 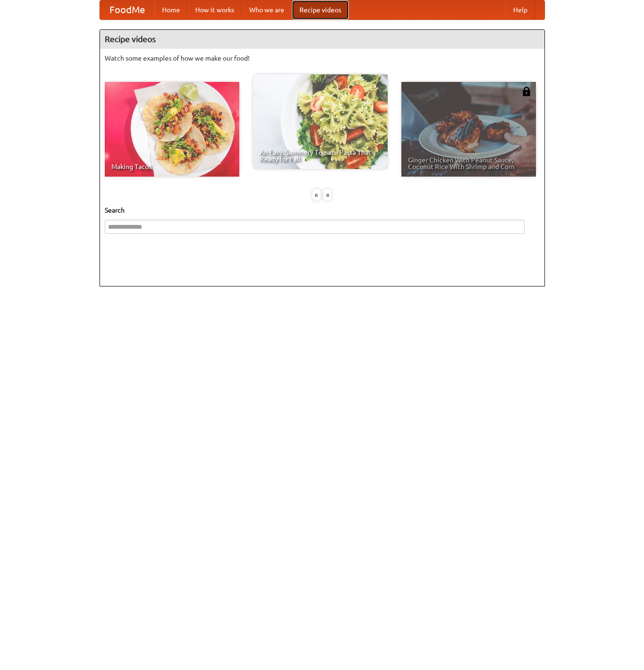 I want to click on a: Recipe videos, so click(x=321, y=10).